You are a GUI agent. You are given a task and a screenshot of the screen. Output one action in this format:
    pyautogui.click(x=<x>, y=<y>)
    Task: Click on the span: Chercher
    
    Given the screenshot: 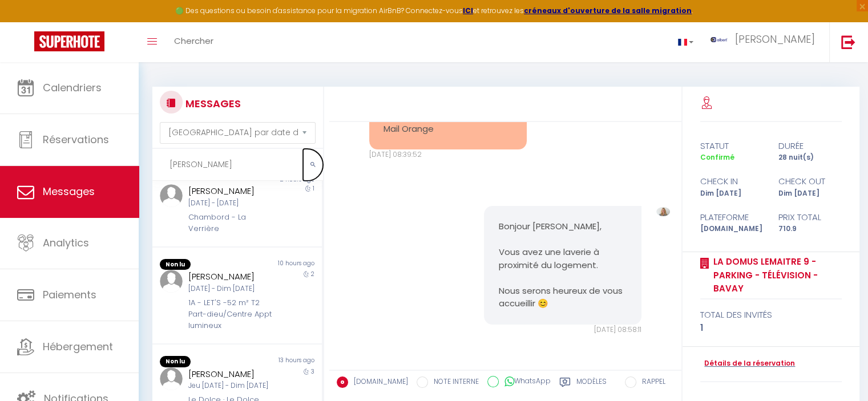 What is the action you would take?
    pyautogui.click(x=193, y=40)
    